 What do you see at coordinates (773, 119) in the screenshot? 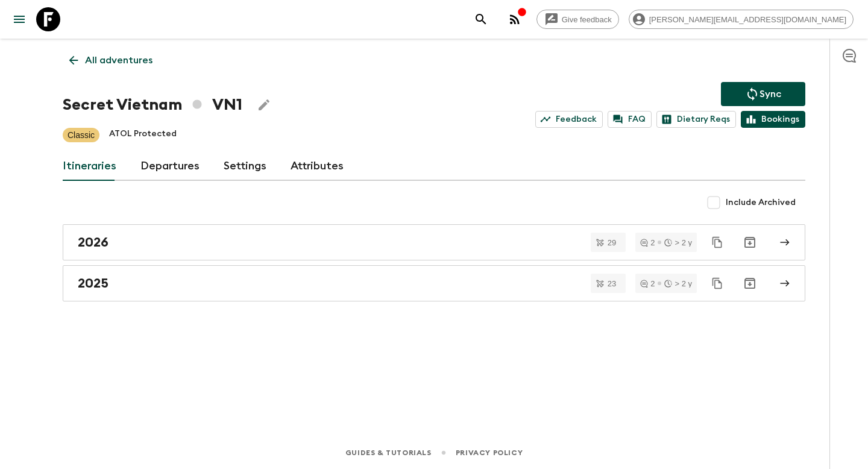
I see `a: Bookings` at bounding box center [773, 119].